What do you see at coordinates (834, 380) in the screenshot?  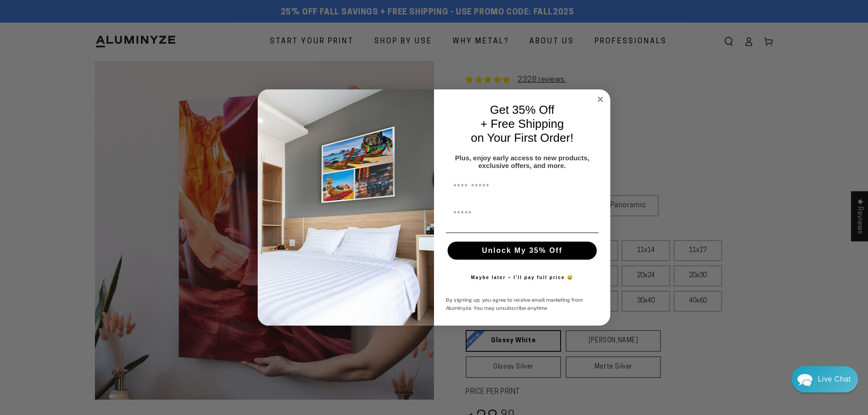 I see `div: Contact Us Directly` at bounding box center [834, 380].